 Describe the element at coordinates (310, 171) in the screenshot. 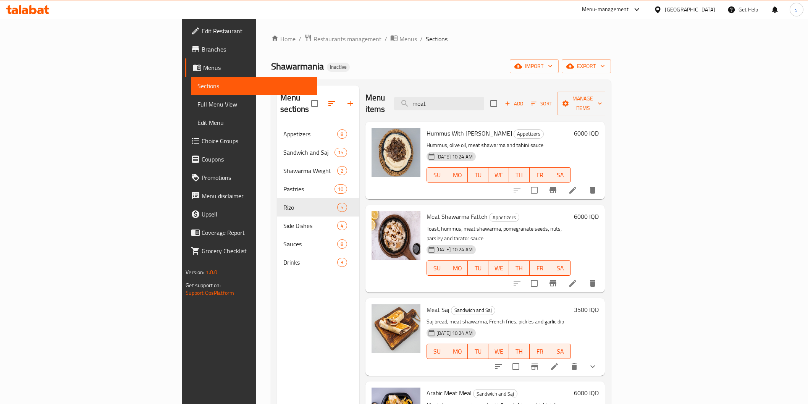

I see `span: Shawarma Weight` at that location.